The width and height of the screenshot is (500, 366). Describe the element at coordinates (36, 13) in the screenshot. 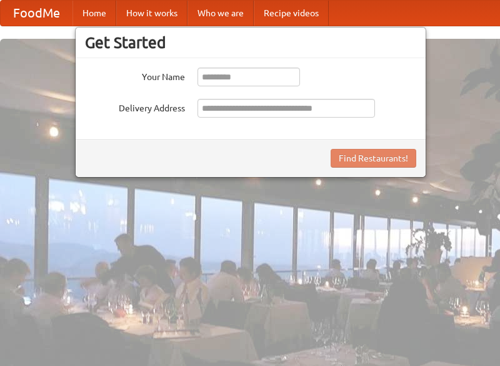

I see `a: FoodMe` at that location.